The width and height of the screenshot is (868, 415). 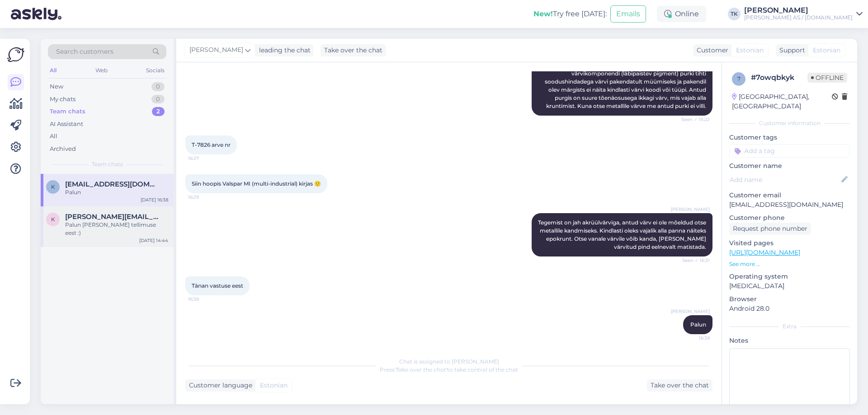 I want to click on span: T-7826 arve nr, so click(x=211, y=145).